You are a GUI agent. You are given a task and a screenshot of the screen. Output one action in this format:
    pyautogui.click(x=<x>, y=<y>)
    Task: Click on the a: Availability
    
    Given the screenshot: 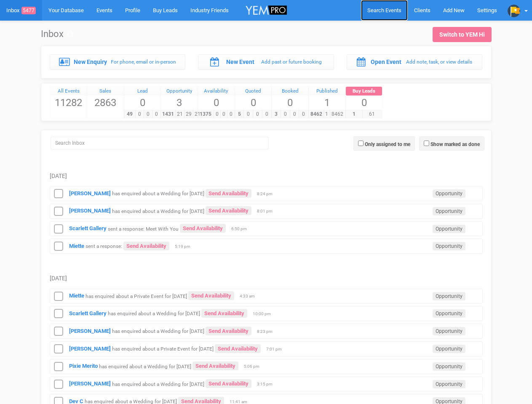 What is the action you would take?
    pyautogui.click(x=216, y=92)
    